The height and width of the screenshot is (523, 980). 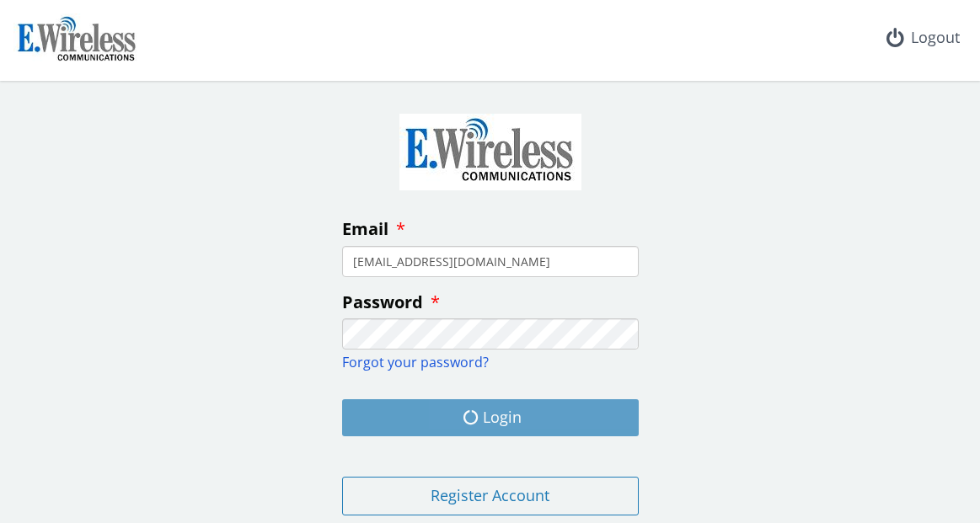 I want to click on span: Password, so click(x=382, y=302).